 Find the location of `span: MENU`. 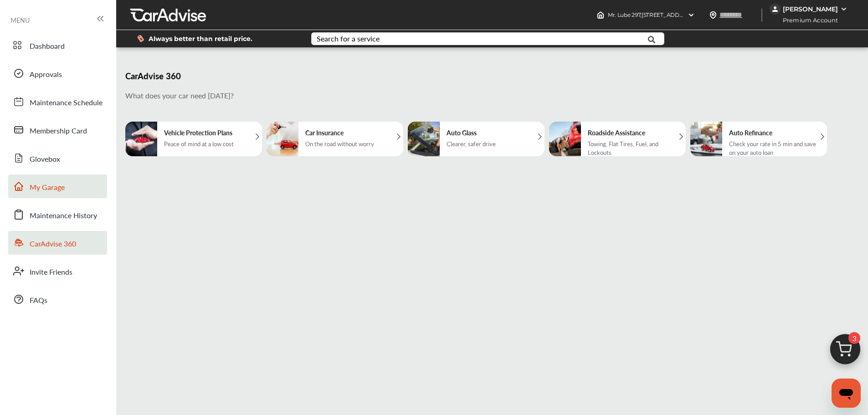

span: MENU is located at coordinates (20, 20).